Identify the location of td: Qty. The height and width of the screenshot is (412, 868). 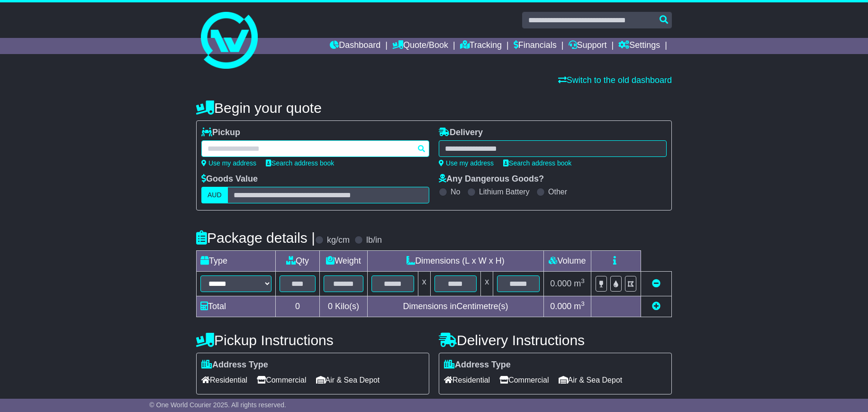
(297, 261).